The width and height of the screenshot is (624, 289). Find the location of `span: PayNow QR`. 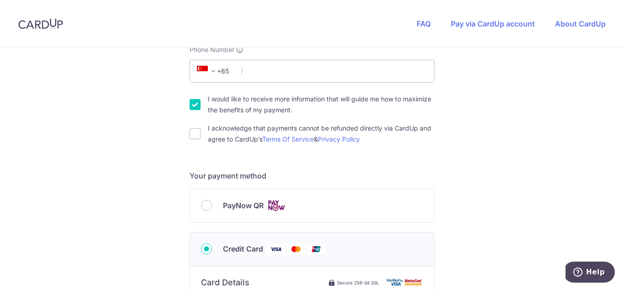

span: PayNow QR is located at coordinates (243, 205).